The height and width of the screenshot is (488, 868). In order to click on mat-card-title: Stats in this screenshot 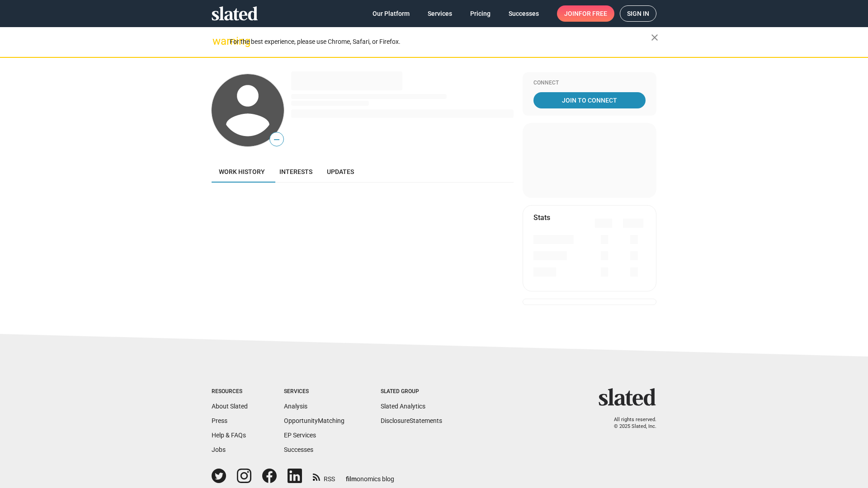, I will do `click(542, 217)`.